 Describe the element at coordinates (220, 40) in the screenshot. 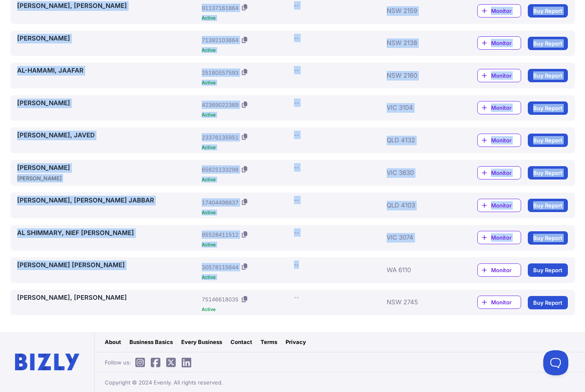

I see `div: 71392103664` at that location.